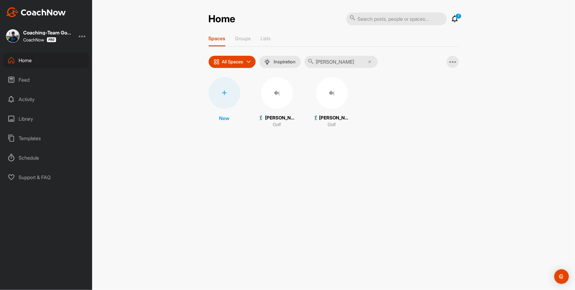  I want to click on img: menuIcon, so click(267, 62).